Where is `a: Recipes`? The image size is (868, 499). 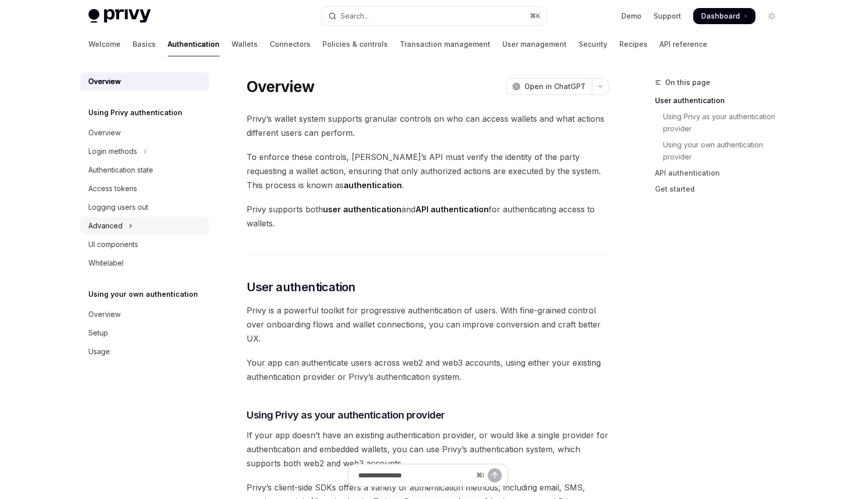
a: Recipes is located at coordinates (633, 44).